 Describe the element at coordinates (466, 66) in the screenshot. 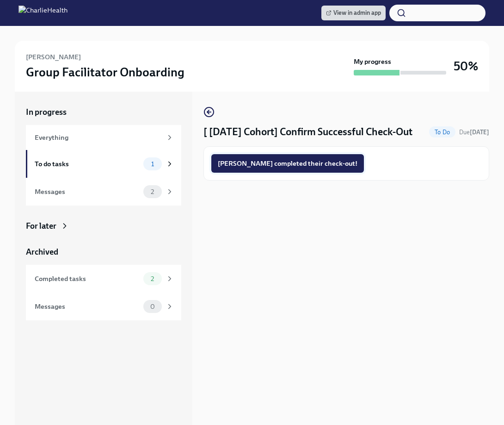

I see `h3: 50%` at that location.